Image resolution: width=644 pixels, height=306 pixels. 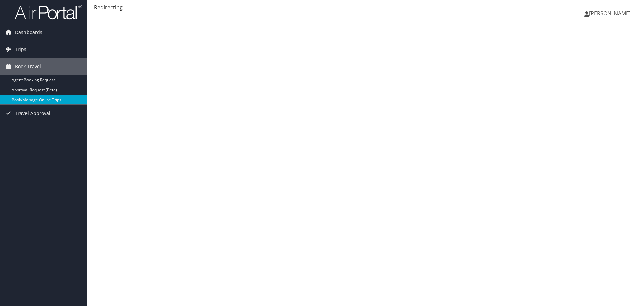 I want to click on div: Redirecting..., so click(x=366, y=7).